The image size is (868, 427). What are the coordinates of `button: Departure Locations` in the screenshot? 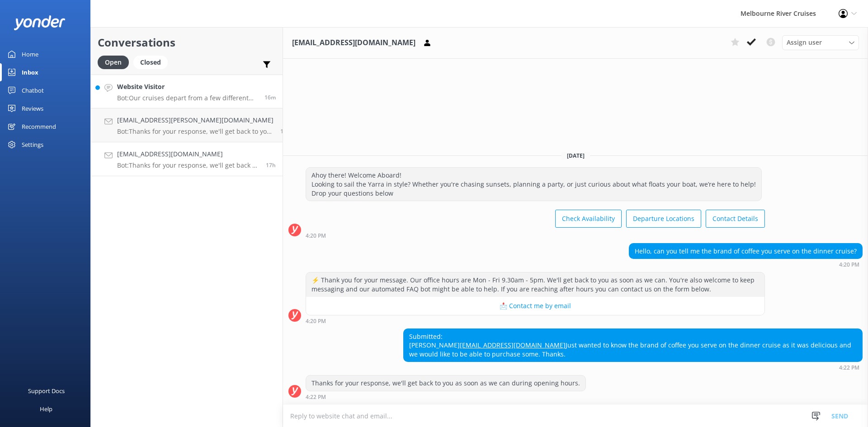 It's located at (663, 218).